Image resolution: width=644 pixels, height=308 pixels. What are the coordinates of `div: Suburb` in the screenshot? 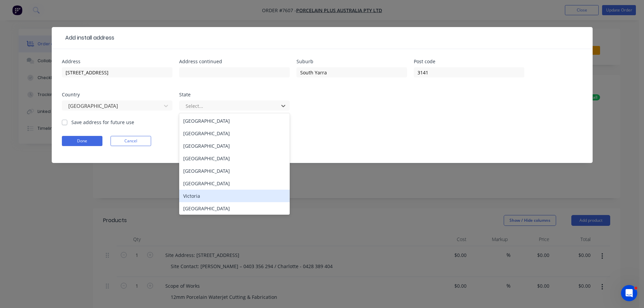 It's located at (351, 61).